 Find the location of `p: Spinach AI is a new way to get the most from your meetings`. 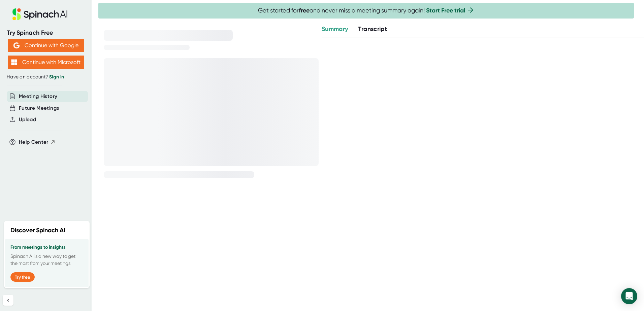

p: Spinach AI is a new way to get the most from your meetings is located at coordinates (47, 260).